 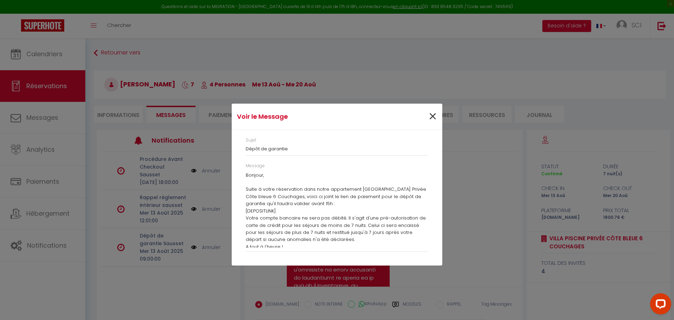 I want to click on p: Bonjour,, so click(x=337, y=175).